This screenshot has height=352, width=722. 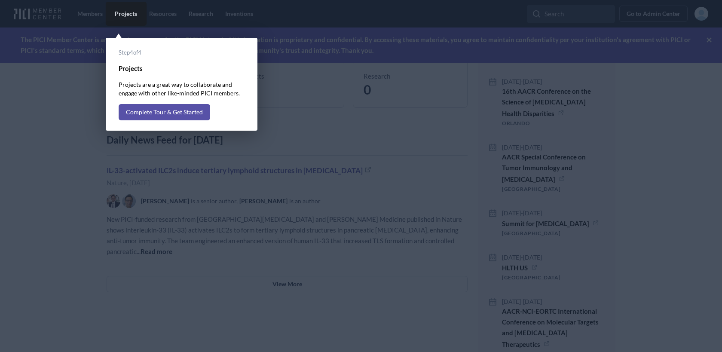 I want to click on h6: Projects, so click(x=181, y=68).